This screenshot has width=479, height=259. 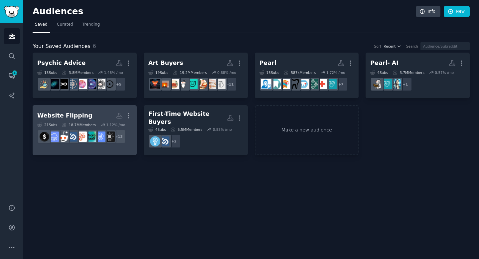 What do you see at coordinates (47, 72) in the screenshot?
I see `div: 13 Sub s` at bounding box center [47, 72].